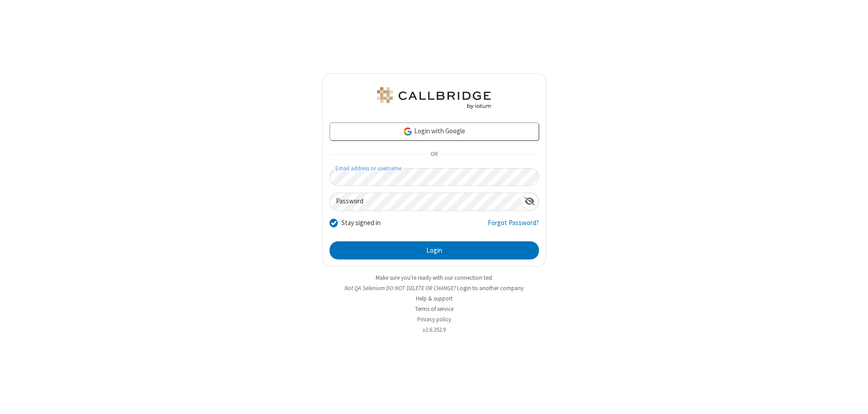  I want to click on span: OR, so click(434, 154).